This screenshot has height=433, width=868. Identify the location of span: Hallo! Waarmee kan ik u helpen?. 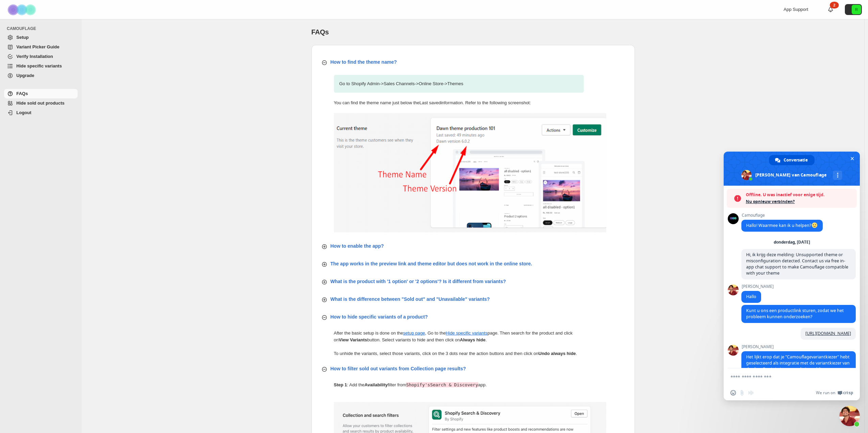
(782, 225).